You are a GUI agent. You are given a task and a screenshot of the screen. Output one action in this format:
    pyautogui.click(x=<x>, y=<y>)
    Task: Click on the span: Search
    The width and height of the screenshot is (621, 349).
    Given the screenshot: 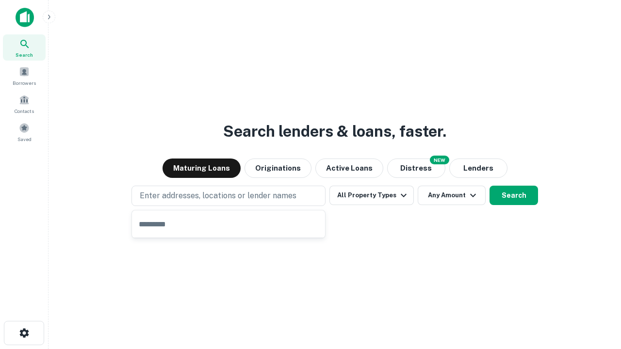 What is the action you would take?
    pyautogui.click(x=24, y=55)
    